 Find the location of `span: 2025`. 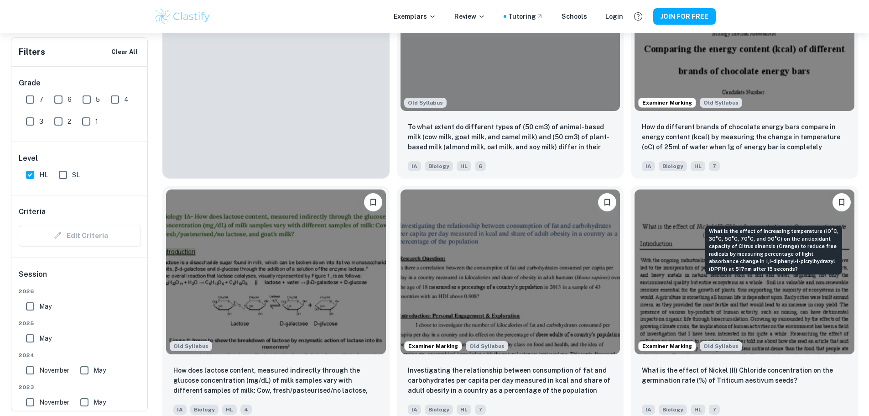

span: 2025 is located at coordinates (80, 323).